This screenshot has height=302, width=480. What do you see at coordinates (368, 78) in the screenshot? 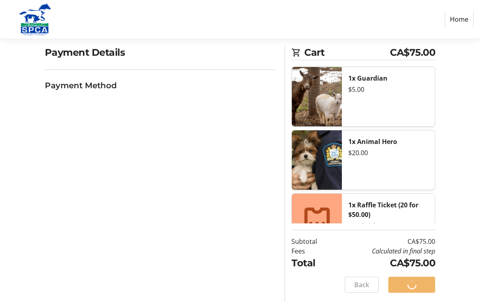
I see `strong: 1x Guardian` at bounding box center [368, 78].